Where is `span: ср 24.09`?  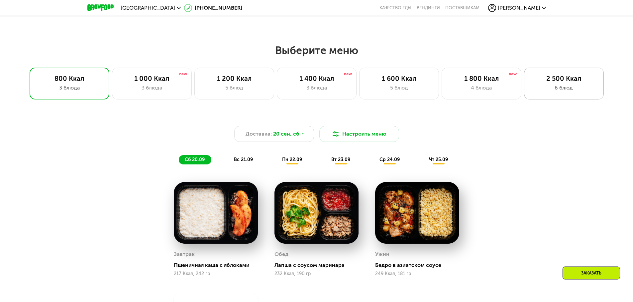 span: ср 24.09 is located at coordinates (389, 160).